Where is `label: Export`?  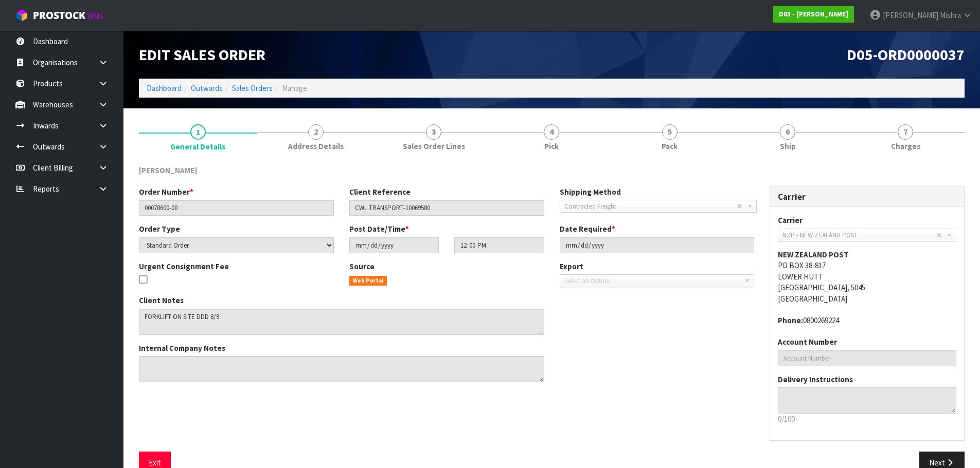 label: Export is located at coordinates (572, 266).